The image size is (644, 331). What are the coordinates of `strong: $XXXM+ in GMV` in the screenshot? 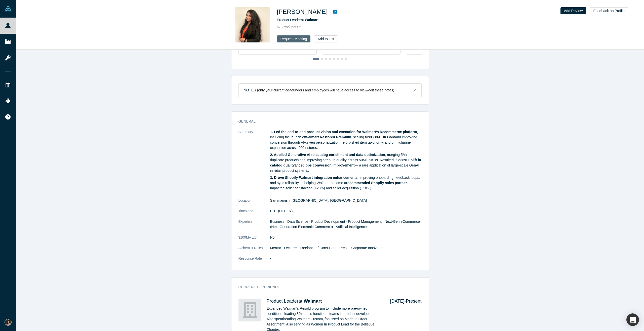 It's located at (382, 137).